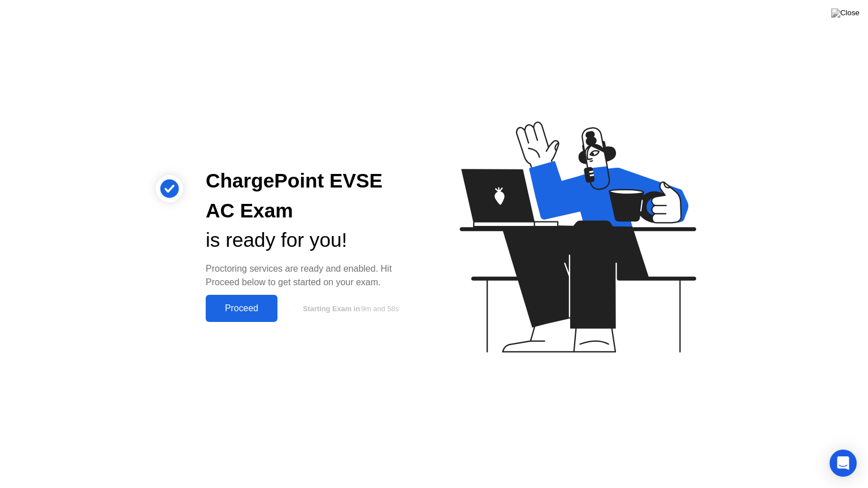 Image resolution: width=868 pixels, height=488 pixels. Describe the element at coordinates (311, 276) in the screenshot. I see `div: Proctoring services are ready and enabled. Hit Proceed below to get started on your exam.` at that location.